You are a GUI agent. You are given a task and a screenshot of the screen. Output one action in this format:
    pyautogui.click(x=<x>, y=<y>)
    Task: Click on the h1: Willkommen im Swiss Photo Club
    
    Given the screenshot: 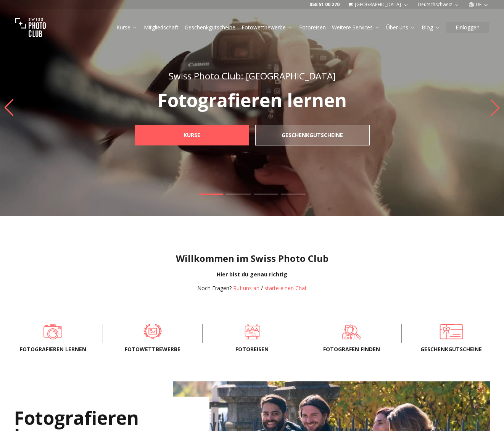 What is the action you would take?
    pyautogui.click(x=252, y=258)
    